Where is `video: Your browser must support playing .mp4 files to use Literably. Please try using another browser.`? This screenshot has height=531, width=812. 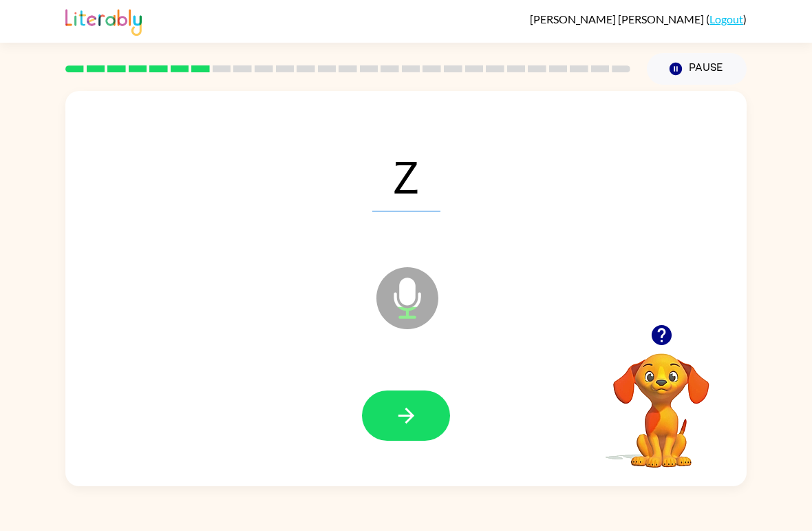
video: Your browser must support playing .mp4 files to use Literably. Please try using another browser. is located at coordinates (662, 401).